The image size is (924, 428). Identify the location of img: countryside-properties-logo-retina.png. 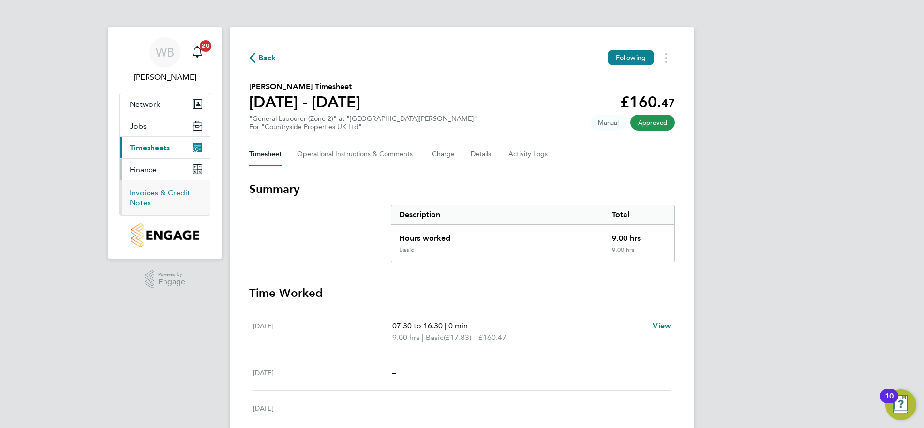
(165, 235).